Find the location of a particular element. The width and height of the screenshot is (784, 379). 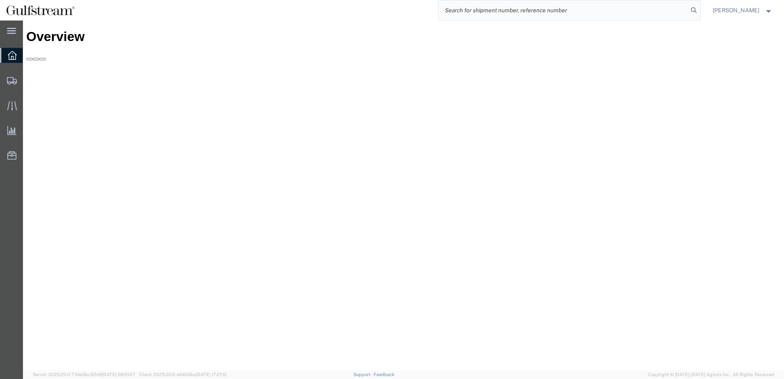

img: logo is located at coordinates (40, 10).